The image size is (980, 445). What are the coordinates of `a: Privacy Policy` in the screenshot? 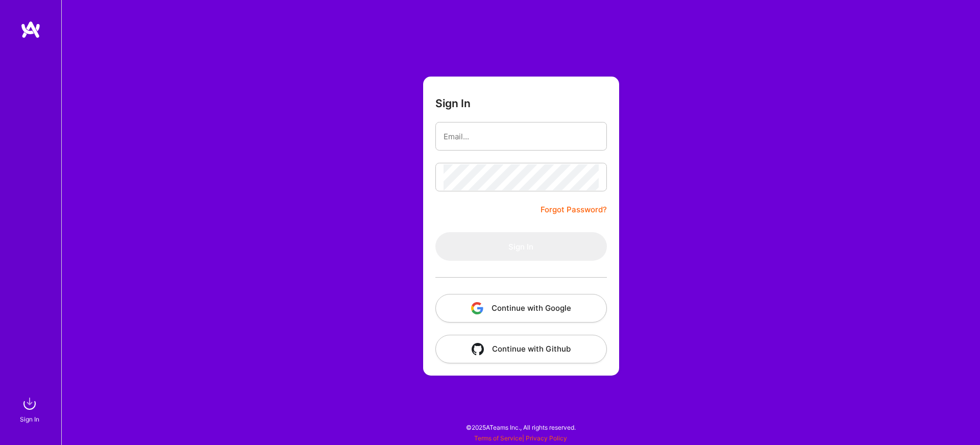 It's located at (546, 437).